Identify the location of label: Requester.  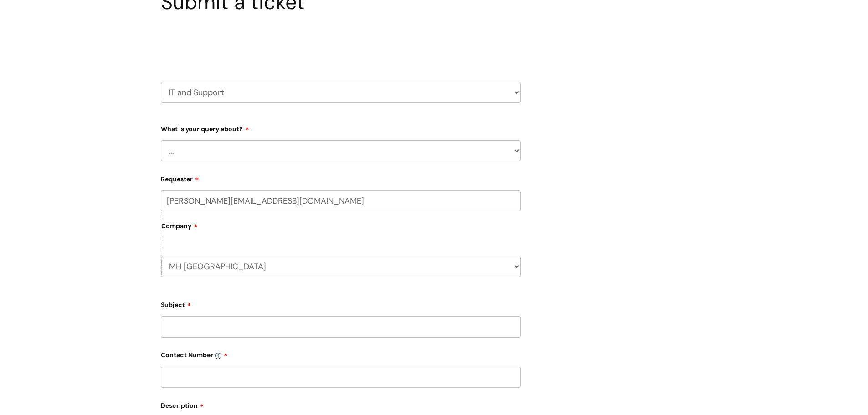
(341, 178).